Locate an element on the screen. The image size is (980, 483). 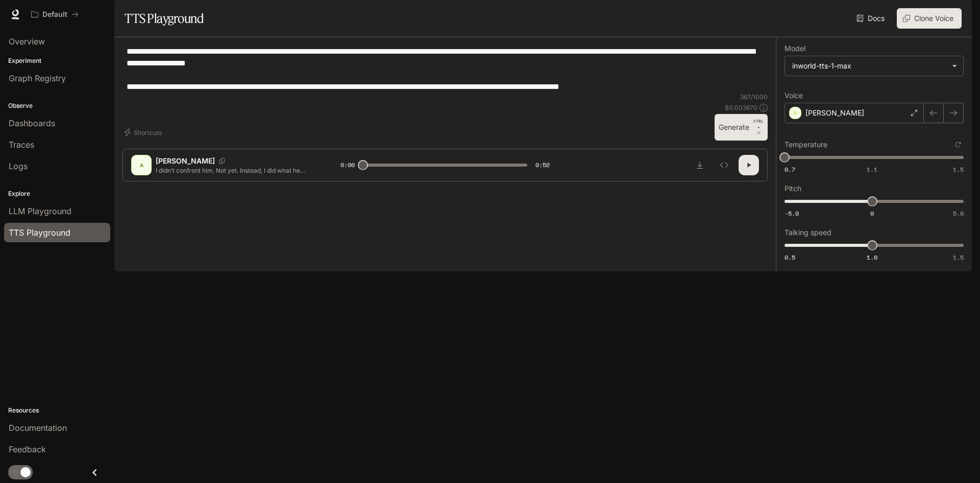
p: Default is located at coordinates (55, 14).